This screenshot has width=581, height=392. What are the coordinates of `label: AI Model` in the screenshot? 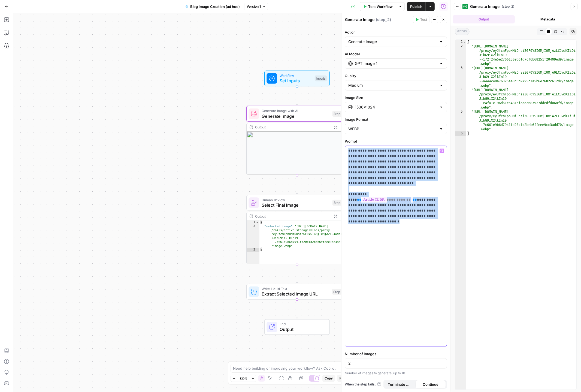 It's located at (395, 54).